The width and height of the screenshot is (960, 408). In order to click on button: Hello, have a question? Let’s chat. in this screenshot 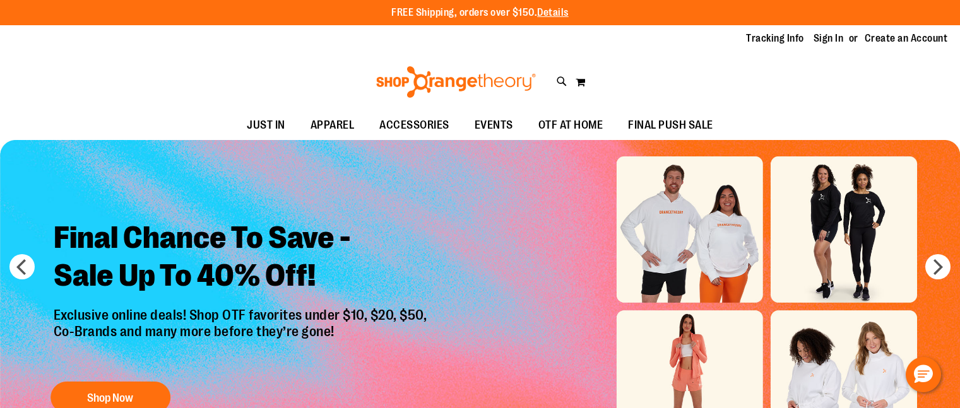, I will do `click(923, 375)`.